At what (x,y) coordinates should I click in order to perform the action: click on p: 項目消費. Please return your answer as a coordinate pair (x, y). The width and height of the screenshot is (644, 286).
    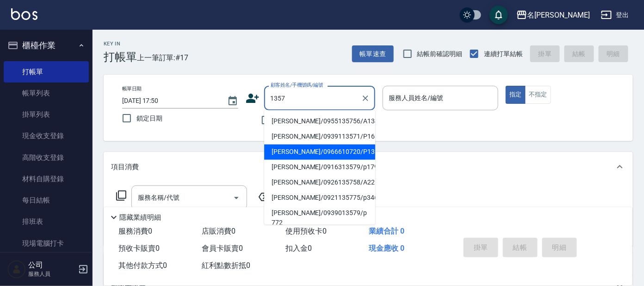
    Looking at the image, I should click on (125, 167).